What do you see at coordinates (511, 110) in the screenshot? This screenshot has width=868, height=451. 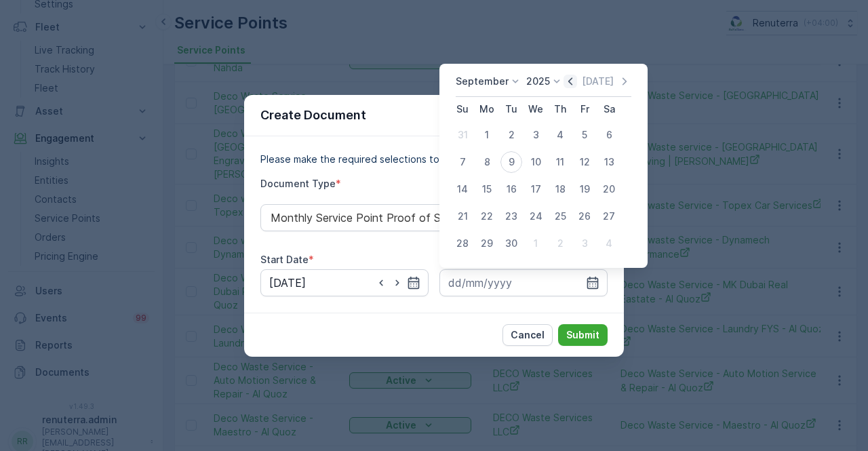 I see `th: Tuesday` at bounding box center [511, 110].